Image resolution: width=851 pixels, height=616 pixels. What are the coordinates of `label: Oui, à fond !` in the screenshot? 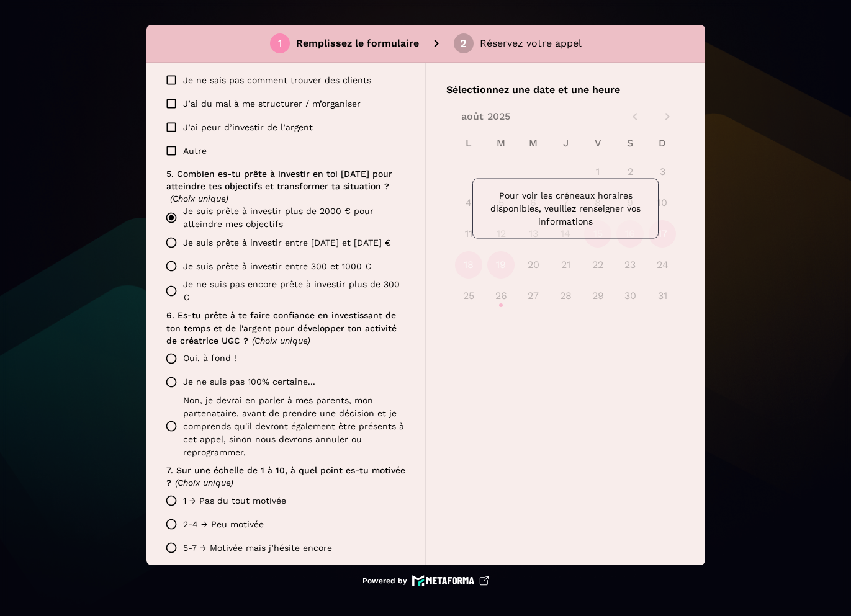 It's located at (283, 359).